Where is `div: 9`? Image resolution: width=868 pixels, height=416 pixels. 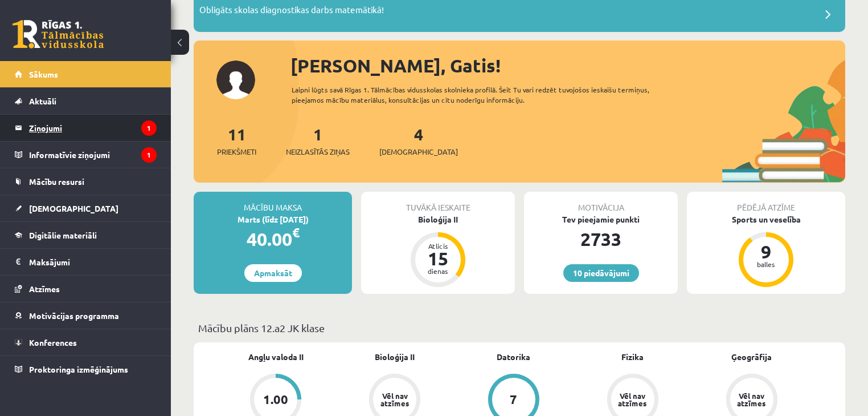
div: 9 is located at coordinates (766, 252).